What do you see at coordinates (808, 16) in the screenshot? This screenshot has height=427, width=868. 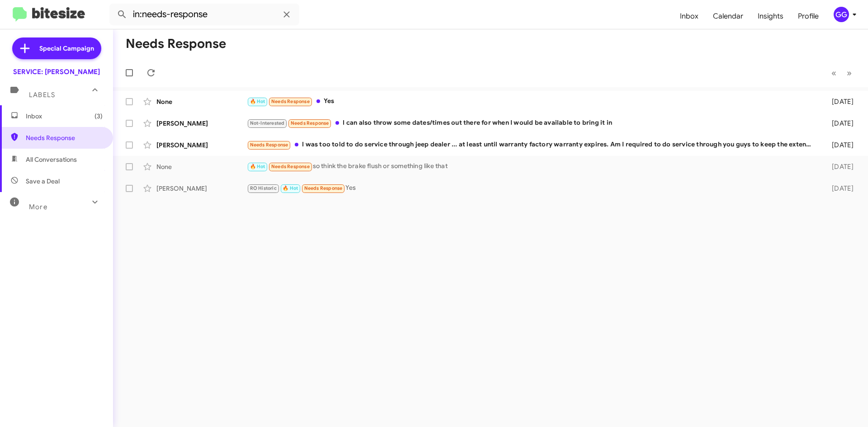 I see `span: Profile` at bounding box center [808, 16].